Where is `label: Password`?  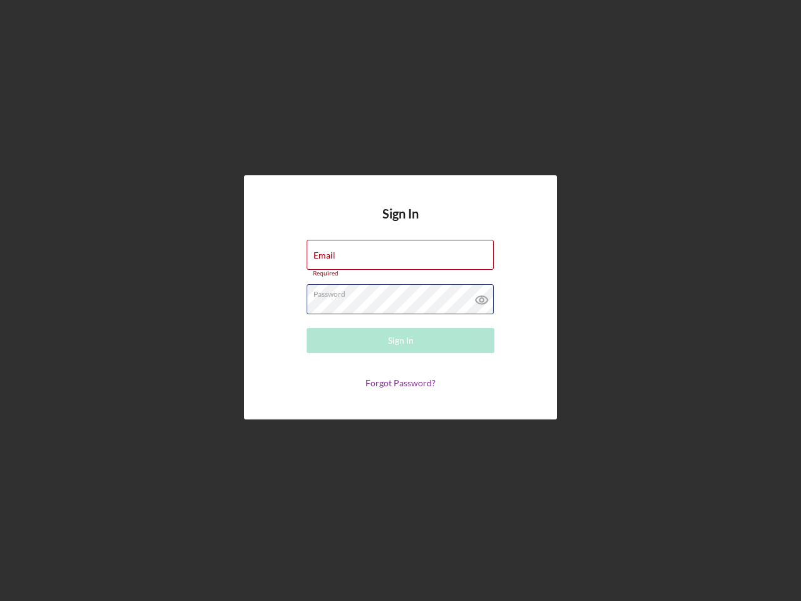 label: Password is located at coordinates (404, 292).